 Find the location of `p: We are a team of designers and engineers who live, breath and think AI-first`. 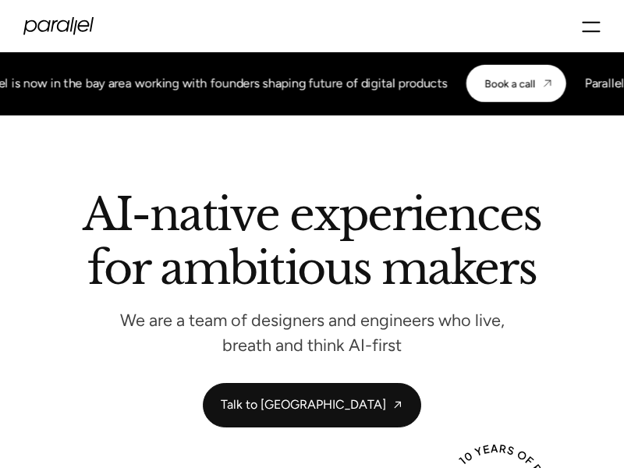

p: We are a team of designers and engineers who live, breath and think AI-first is located at coordinates (312, 332).